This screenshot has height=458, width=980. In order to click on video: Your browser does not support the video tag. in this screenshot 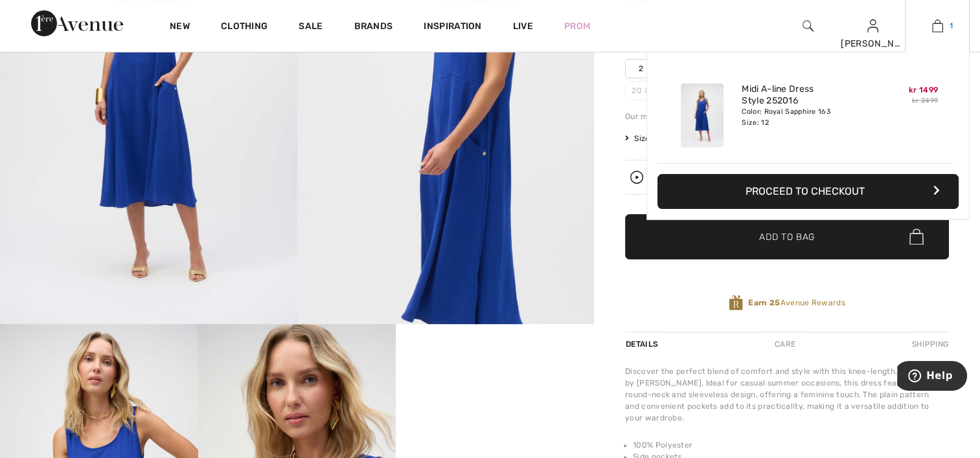, I will do `click(495, 373)`.